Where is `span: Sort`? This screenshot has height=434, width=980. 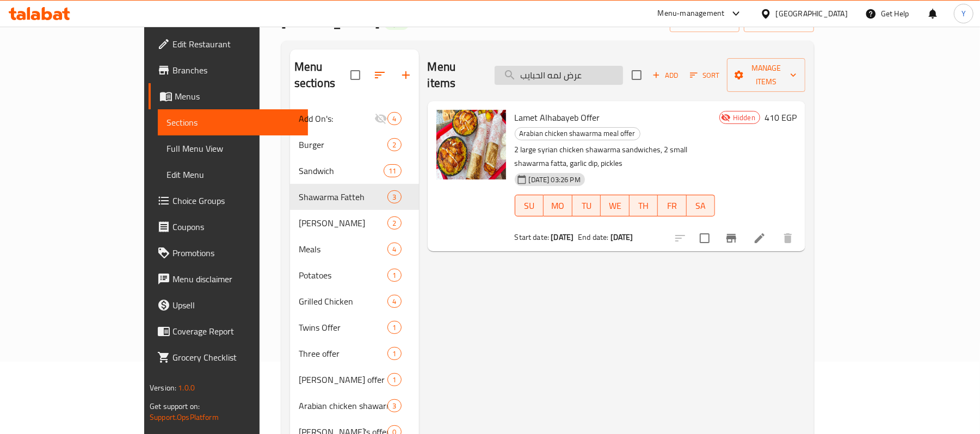 span: Sort is located at coordinates (705, 75).